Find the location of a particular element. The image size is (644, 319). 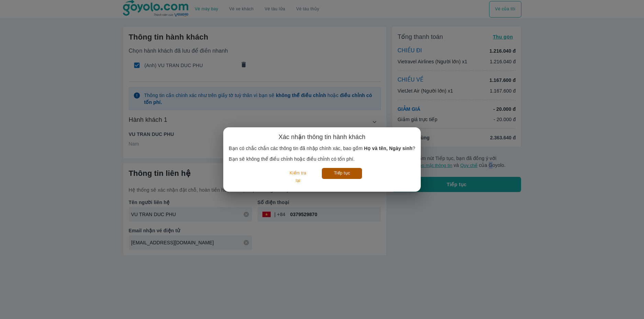

b: Họ và tên, Ngày sinh is located at coordinates (388, 148).